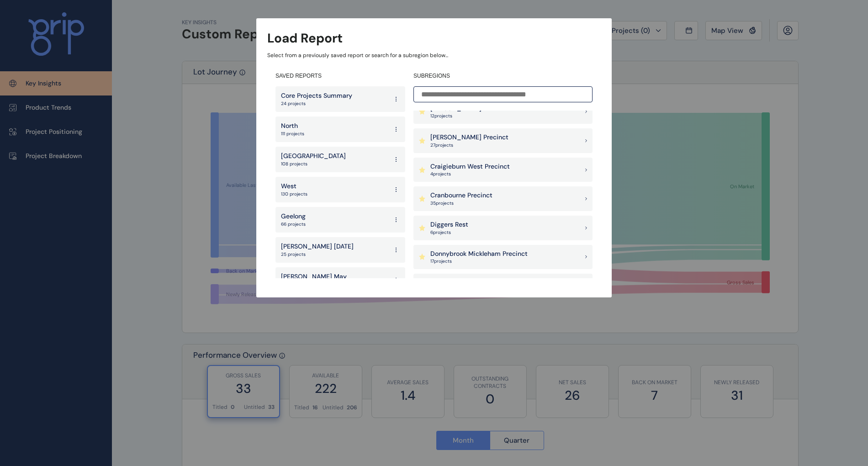  Describe the element at coordinates (470, 145) in the screenshot. I see `p: 27 project s` at that location.